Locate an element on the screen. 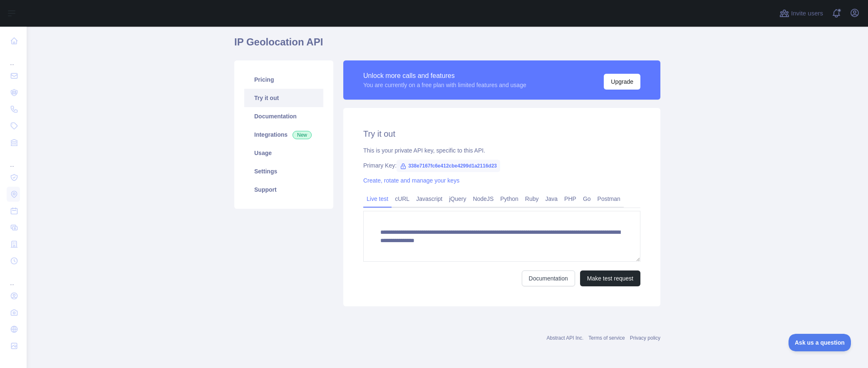 This screenshot has height=368, width=868. span: Invite users is located at coordinates (807, 13).